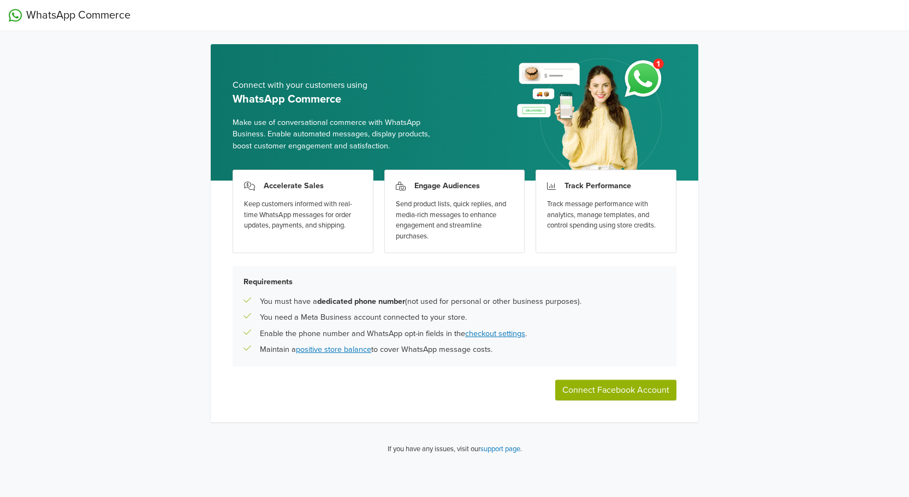 This screenshot has width=909, height=497. Describe the element at coordinates (393, 334) in the screenshot. I see `p: Enable the phone number and WhatsApp opt-in fields in the .` at that location.